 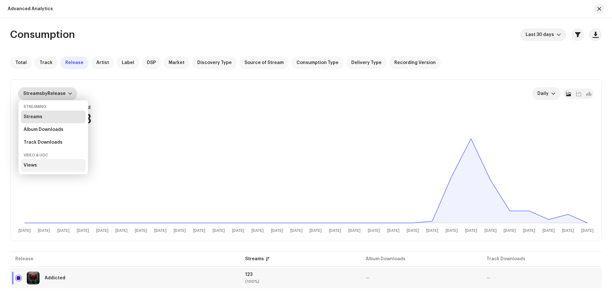 What do you see at coordinates (264, 63) in the screenshot?
I see `span: Source of Stream` at bounding box center [264, 63].